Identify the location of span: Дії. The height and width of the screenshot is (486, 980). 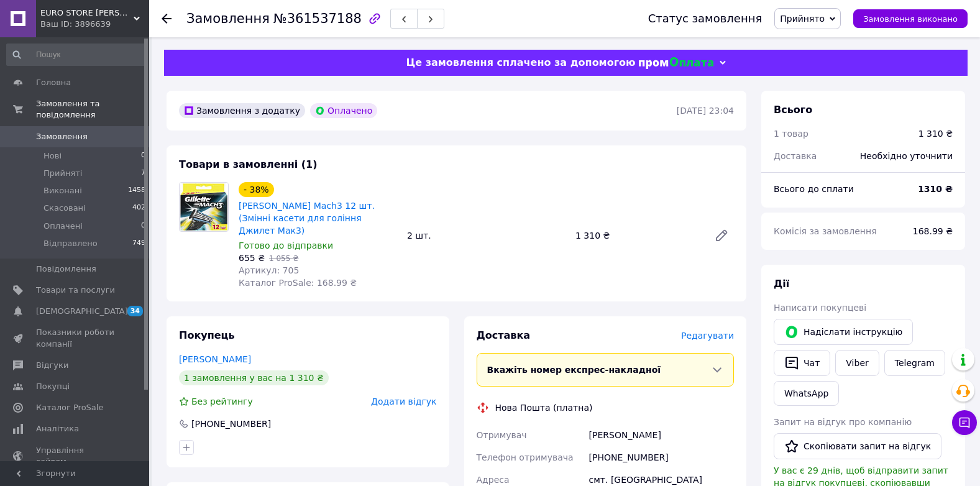
(781, 283).